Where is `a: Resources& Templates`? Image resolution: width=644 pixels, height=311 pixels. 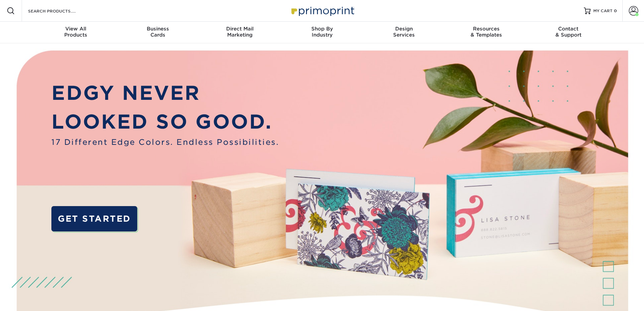 a: Resources& Templates is located at coordinates (486, 32).